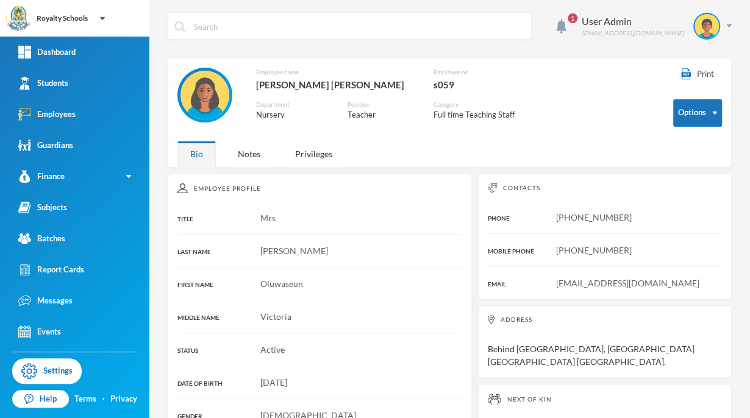  What do you see at coordinates (293, 115) in the screenshot?
I see `div: Nursery` at bounding box center [293, 115].